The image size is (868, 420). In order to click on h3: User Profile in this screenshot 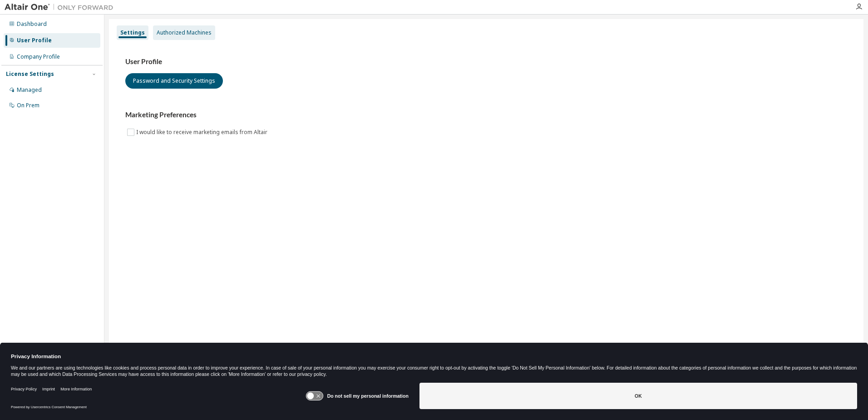, I will do `click(486, 62)`.